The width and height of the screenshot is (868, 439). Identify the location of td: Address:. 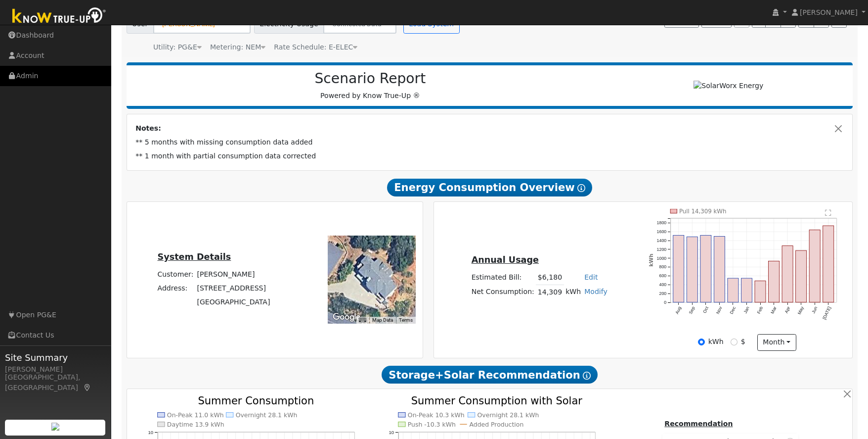
(175, 288).